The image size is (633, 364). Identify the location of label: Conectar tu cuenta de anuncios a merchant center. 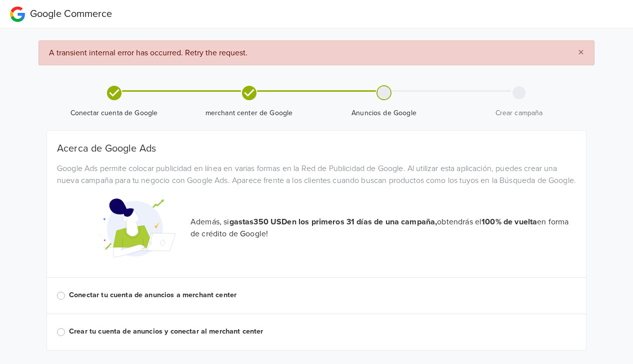
(323, 295).